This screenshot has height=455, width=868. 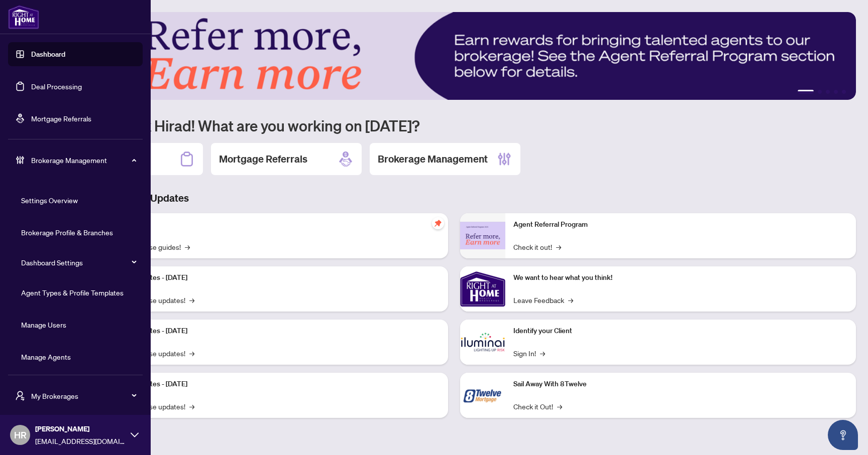 I want to click on a: Check it Out!→, so click(x=538, y=407).